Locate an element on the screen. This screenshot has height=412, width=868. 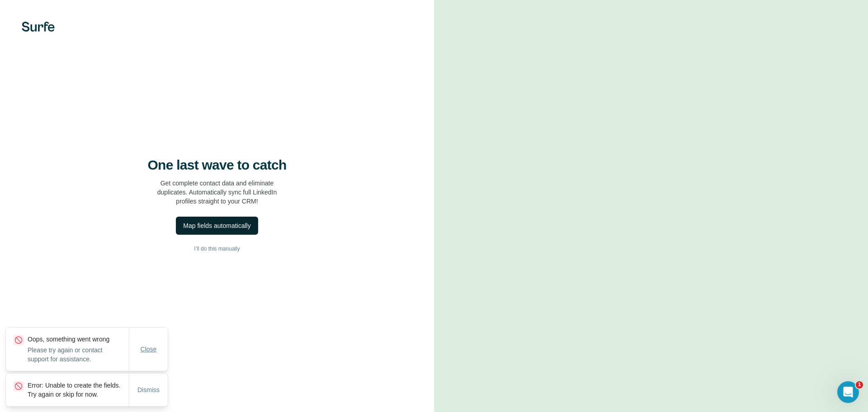
button: I’ll do this manually is located at coordinates (217, 249).